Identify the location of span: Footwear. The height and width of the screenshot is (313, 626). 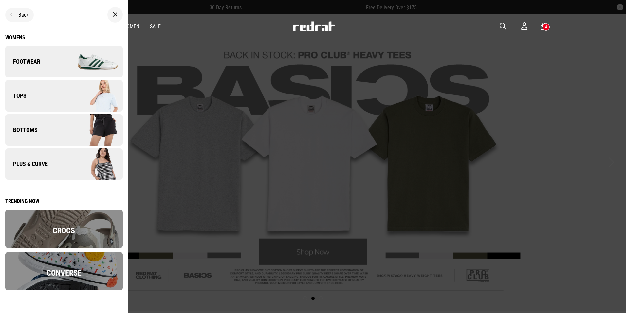
(23, 62).